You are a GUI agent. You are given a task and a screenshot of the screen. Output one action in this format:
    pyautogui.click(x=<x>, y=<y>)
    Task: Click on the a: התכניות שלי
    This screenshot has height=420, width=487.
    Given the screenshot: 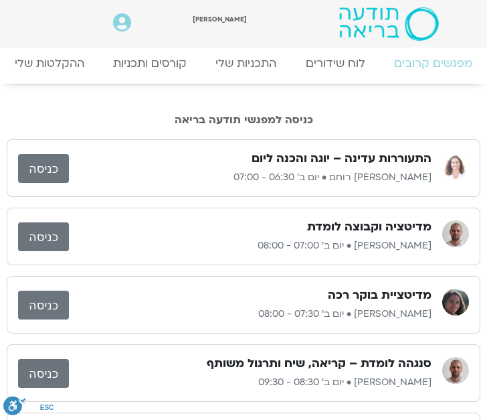 What is the action you would take?
    pyautogui.click(x=246, y=63)
    